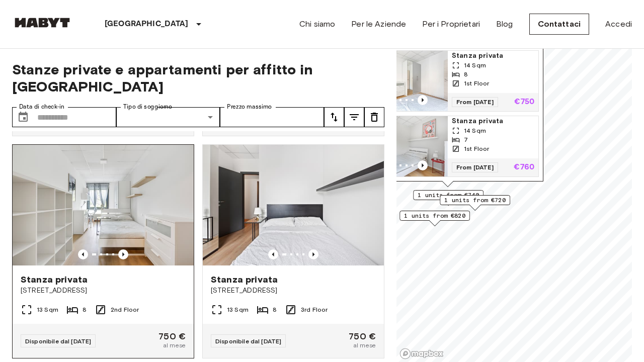 The width and height of the screenshot is (644, 362). I want to click on img: Marketing picture of unit IT-14-037-005-01H, so click(103, 205).